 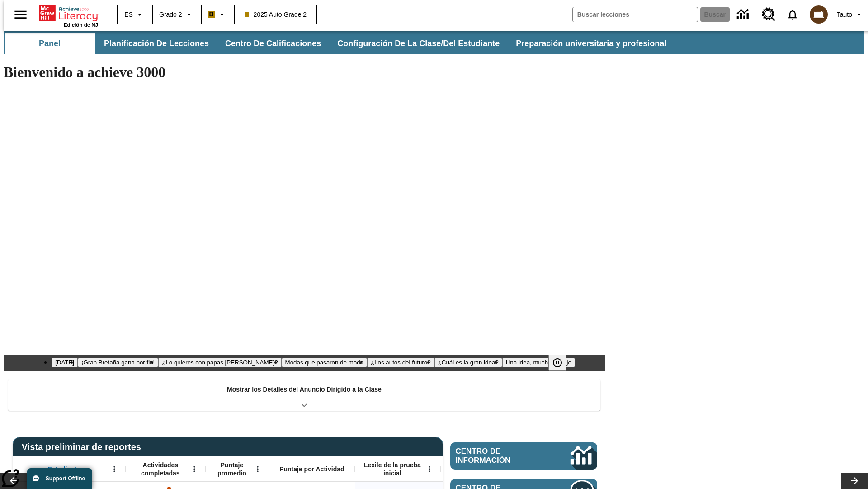 I want to click on span: ES, so click(x=128, y=14).